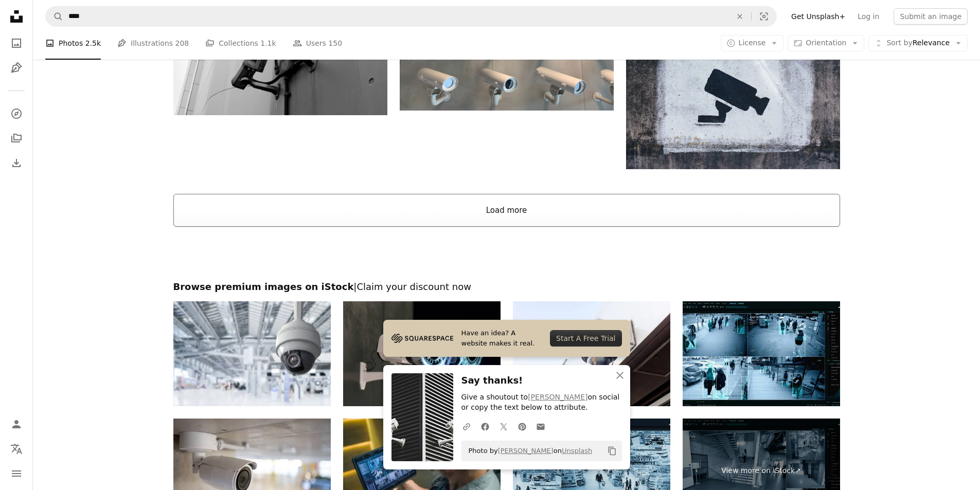 The image size is (980, 490). Describe the element at coordinates (542, 403) in the screenshot. I see `p: Give a shoutout to on social or copy the text below to attribute.` at that location.